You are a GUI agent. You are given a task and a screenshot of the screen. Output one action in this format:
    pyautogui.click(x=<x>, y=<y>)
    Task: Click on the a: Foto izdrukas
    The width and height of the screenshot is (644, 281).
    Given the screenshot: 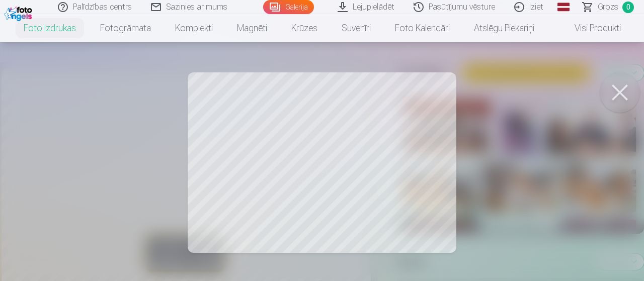 What is the action you would take?
    pyautogui.click(x=50, y=28)
    